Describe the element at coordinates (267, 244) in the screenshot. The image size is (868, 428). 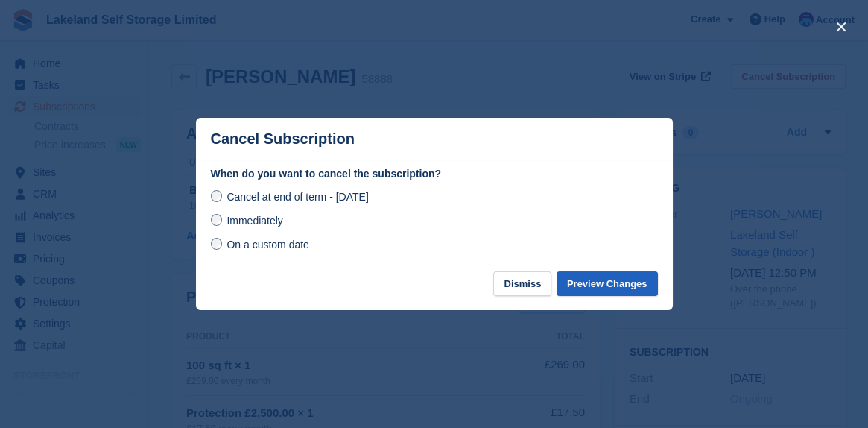
I see `span: On a custom date` at that location.